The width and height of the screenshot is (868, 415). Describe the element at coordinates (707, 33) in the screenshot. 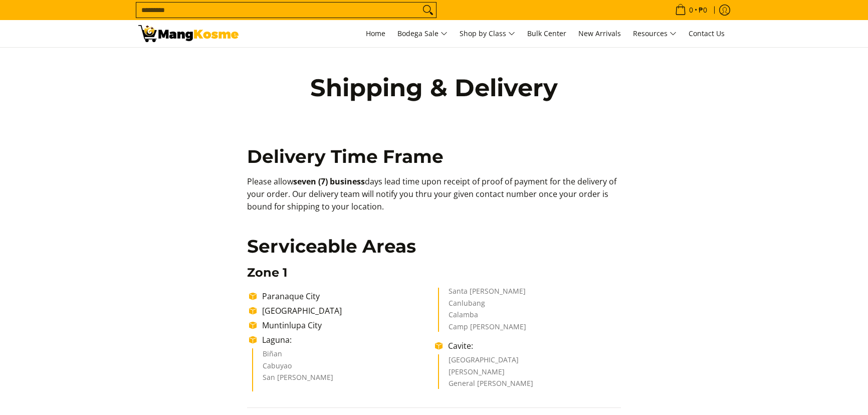

I see `span: Contact Us` at that location.